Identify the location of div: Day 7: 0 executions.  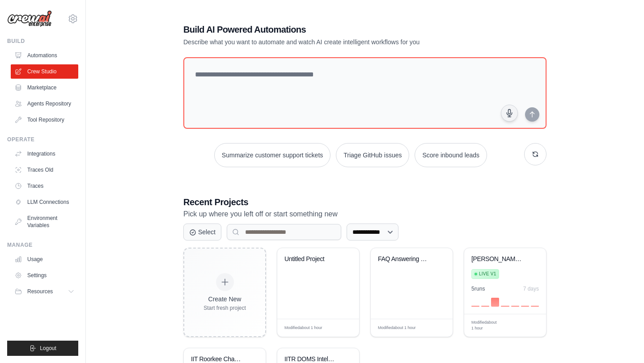
(535, 306).